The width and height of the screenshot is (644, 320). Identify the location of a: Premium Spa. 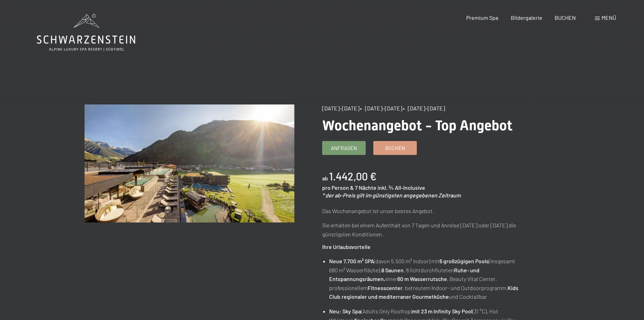
(482, 18).